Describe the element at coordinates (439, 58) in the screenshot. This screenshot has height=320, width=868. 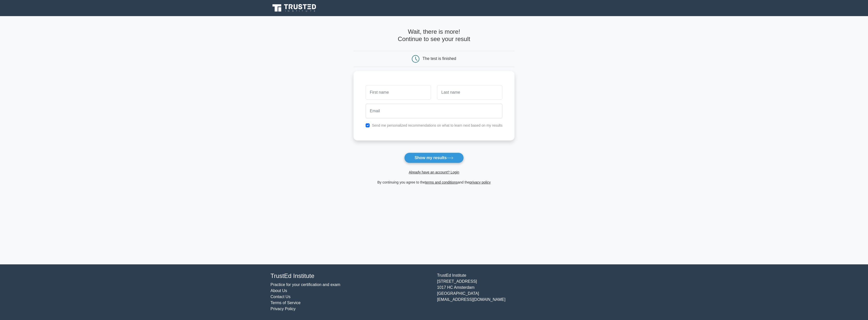
I see `div: The test is finished` at that location.